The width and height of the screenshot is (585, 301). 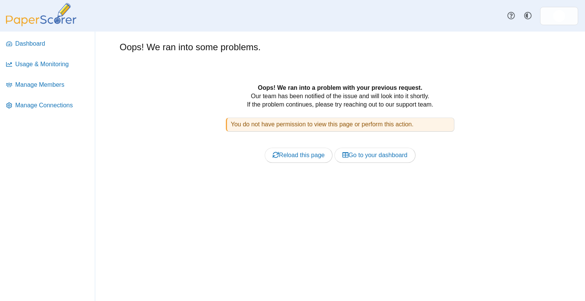 What do you see at coordinates (41, 24) in the screenshot?
I see `a: PaperScorer` at bounding box center [41, 24].